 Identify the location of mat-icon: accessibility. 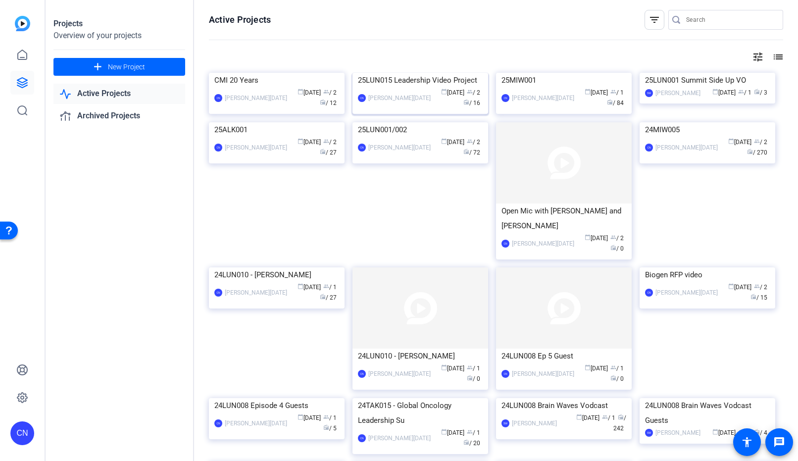
(747, 442).